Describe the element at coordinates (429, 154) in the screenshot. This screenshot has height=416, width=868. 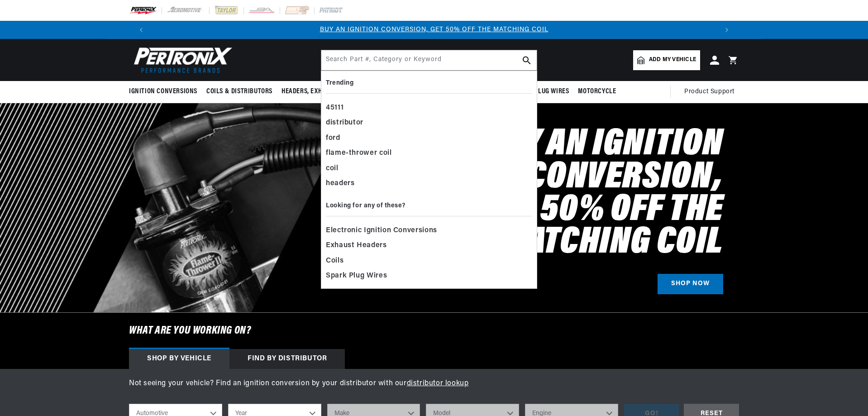
I see `div: flame-thrower coil` at that location.